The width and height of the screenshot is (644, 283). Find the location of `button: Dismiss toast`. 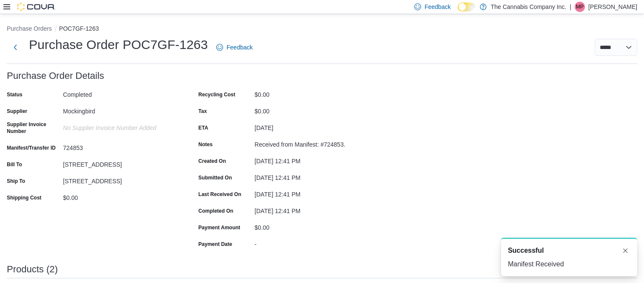

button: Dismiss toast is located at coordinates (625, 251).